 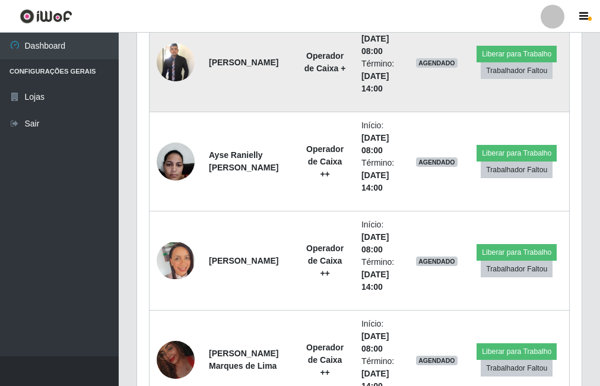 I want to click on strong: Operador de Caixa +, so click(x=325, y=62).